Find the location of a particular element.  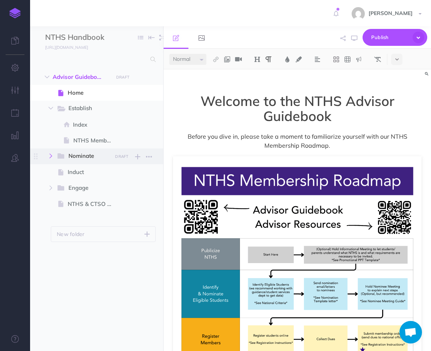

img: Link button is located at coordinates (216, 59).